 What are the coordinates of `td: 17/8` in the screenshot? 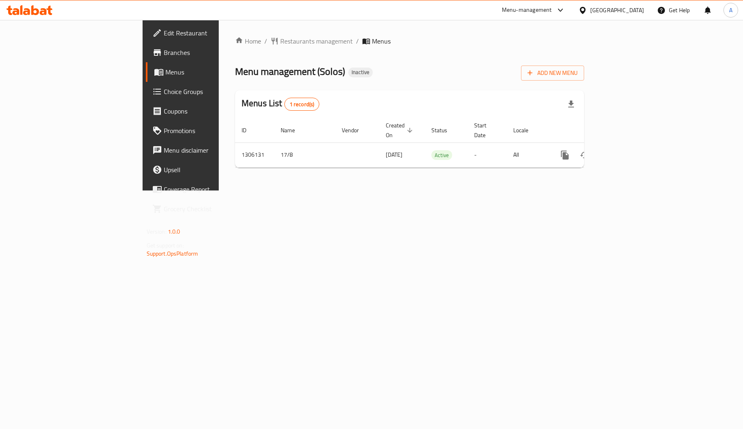 It's located at (305, 155).